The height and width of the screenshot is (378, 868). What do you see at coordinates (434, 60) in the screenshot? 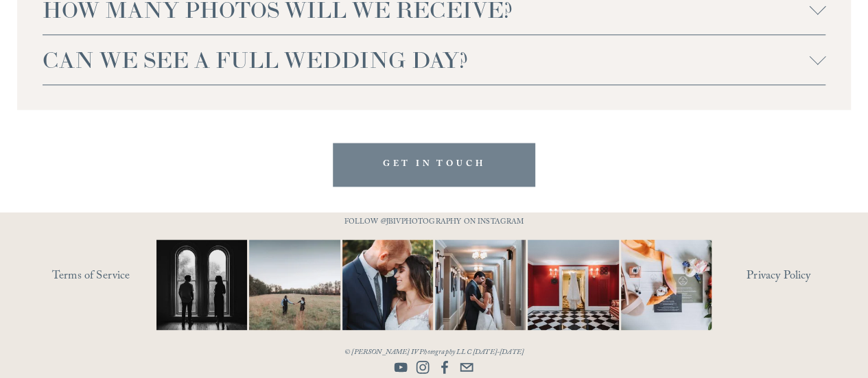
I see `button: CAN WE SEE A FULL WEDDING DAY?` at bounding box center [434, 60].